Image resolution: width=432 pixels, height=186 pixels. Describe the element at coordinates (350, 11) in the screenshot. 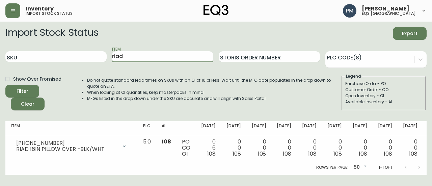

I see `img: 0a7c5790205149dfd4c0ba0a3a48f705` at that location.